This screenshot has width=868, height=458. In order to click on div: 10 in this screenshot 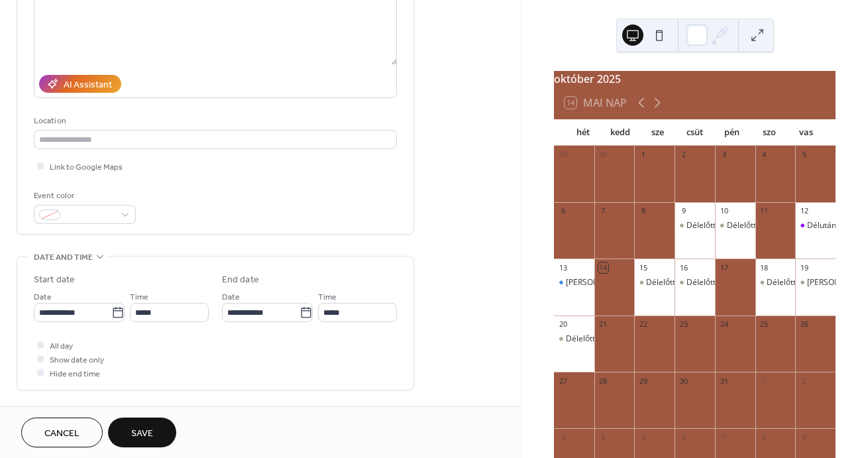, I will do `click(723, 211)`.